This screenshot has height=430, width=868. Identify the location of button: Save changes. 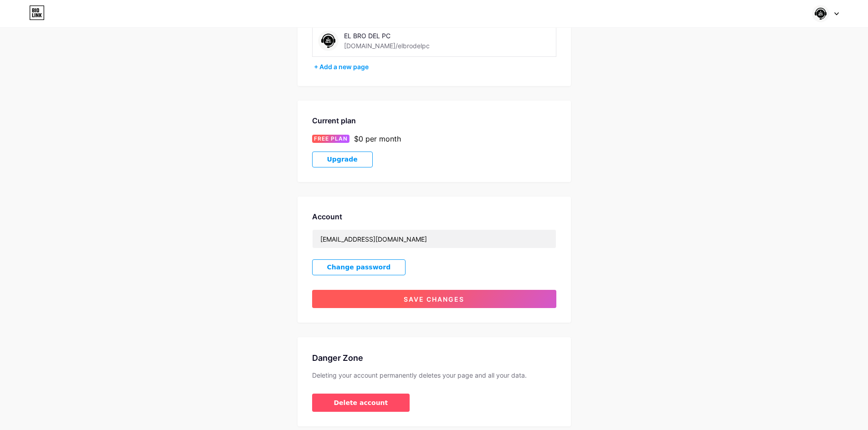
(434, 299).